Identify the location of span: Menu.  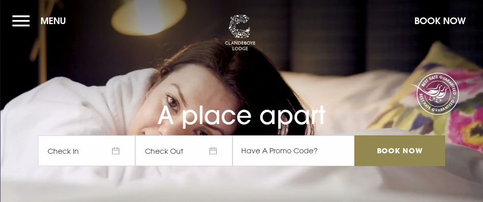
(53, 20).